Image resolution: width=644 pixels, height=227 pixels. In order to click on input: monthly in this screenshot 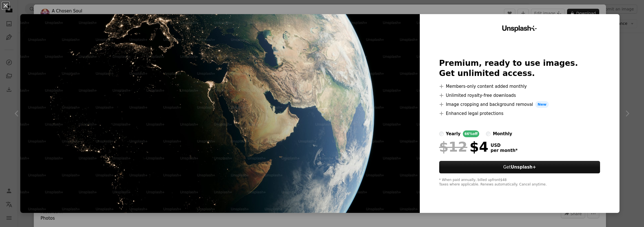, I will do `click(488, 134)`.